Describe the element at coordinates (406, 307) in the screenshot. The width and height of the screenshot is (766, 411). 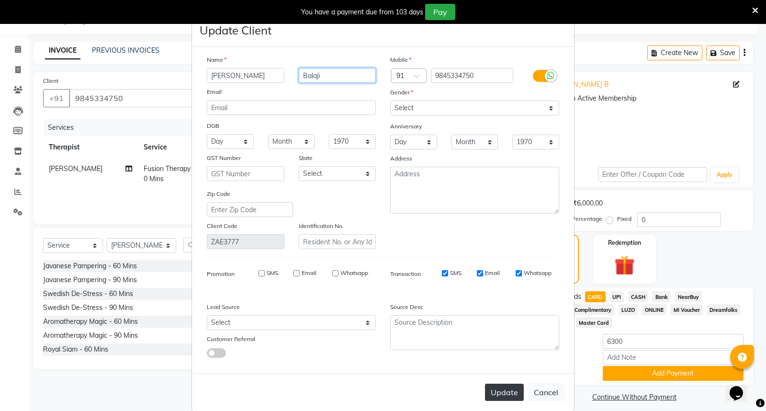
I see `label: Source Desc` at that location.